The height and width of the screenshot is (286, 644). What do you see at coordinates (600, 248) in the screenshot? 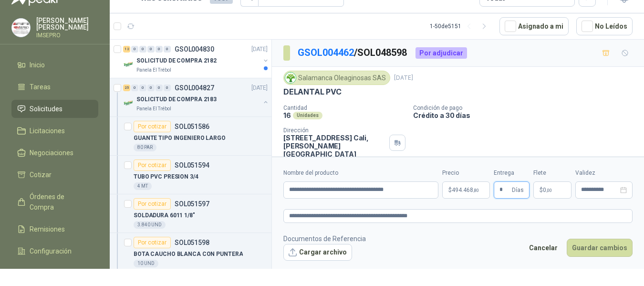
I see `button: Guardar cambios` at bounding box center [600, 248].